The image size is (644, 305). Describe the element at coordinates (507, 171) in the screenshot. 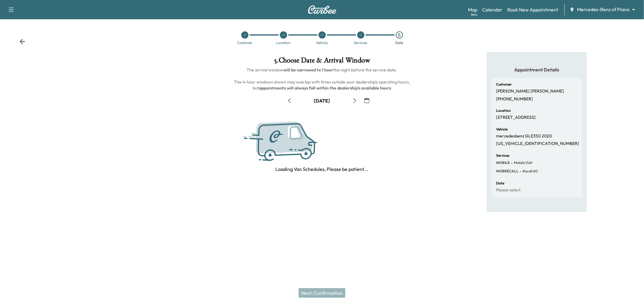

I see `span: MOBRECALL` at that location.